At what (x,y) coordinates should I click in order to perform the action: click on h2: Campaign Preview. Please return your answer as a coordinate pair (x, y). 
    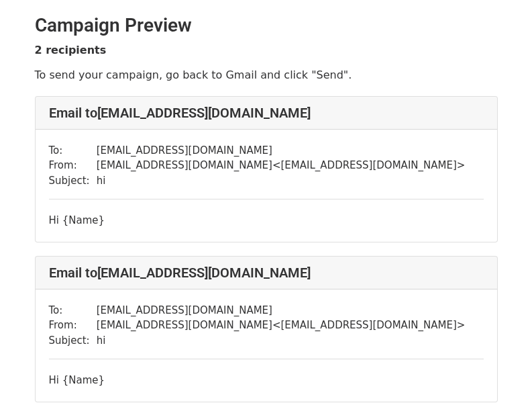
    Looking at the image, I should click on (266, 26).